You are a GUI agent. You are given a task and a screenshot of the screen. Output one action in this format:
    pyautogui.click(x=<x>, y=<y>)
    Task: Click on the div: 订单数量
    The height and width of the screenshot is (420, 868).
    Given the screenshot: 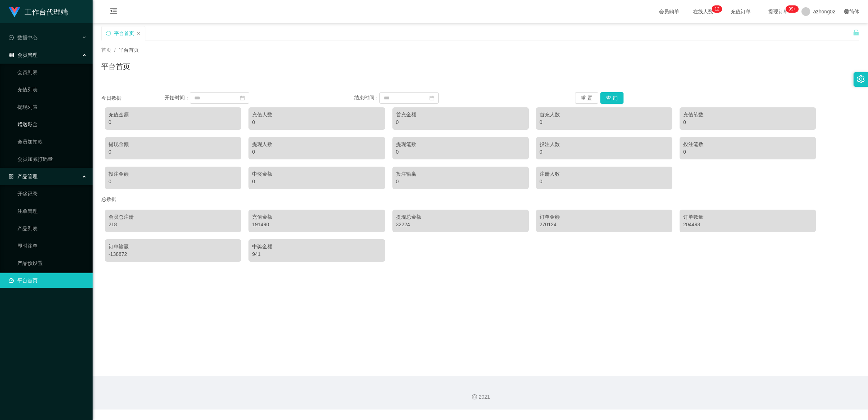 What is the action you would take?
    pyautogui.click(x=747, y=217)
    